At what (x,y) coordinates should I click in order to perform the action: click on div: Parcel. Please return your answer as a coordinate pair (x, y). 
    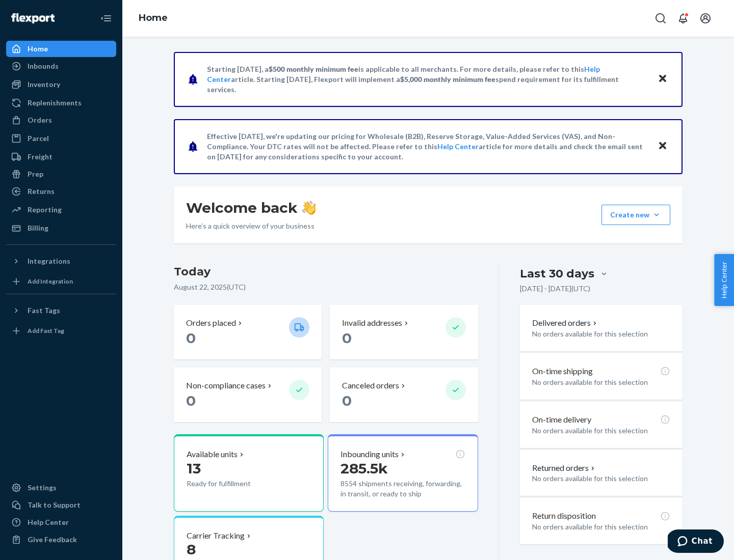
    Looking at the image, I should click on (38, 138).